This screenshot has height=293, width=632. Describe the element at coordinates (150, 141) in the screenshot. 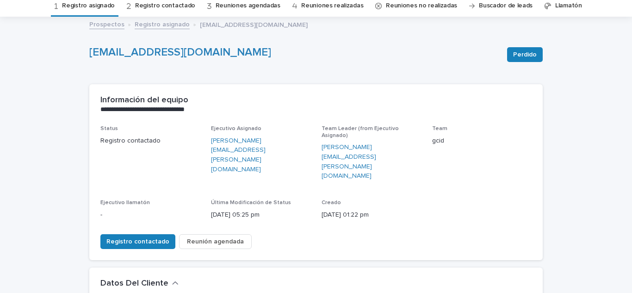

I see `p: Registro contactado` at that location.